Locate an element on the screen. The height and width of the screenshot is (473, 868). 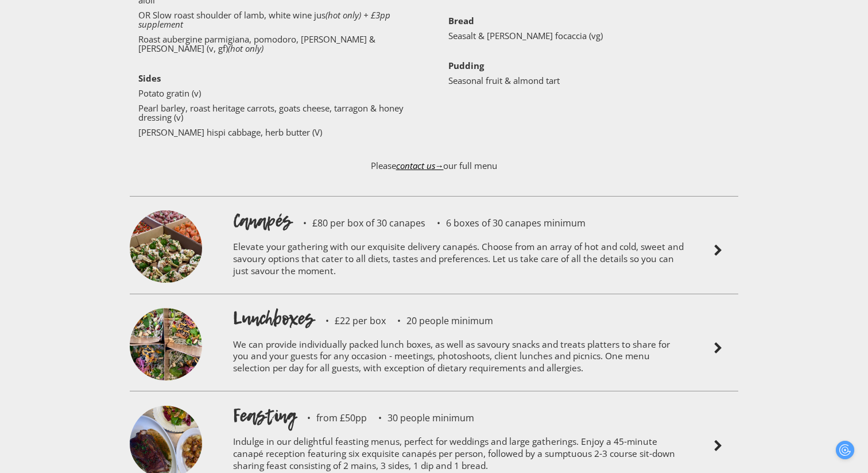
p: 20 people minimum is located at coordinates (439, 320).